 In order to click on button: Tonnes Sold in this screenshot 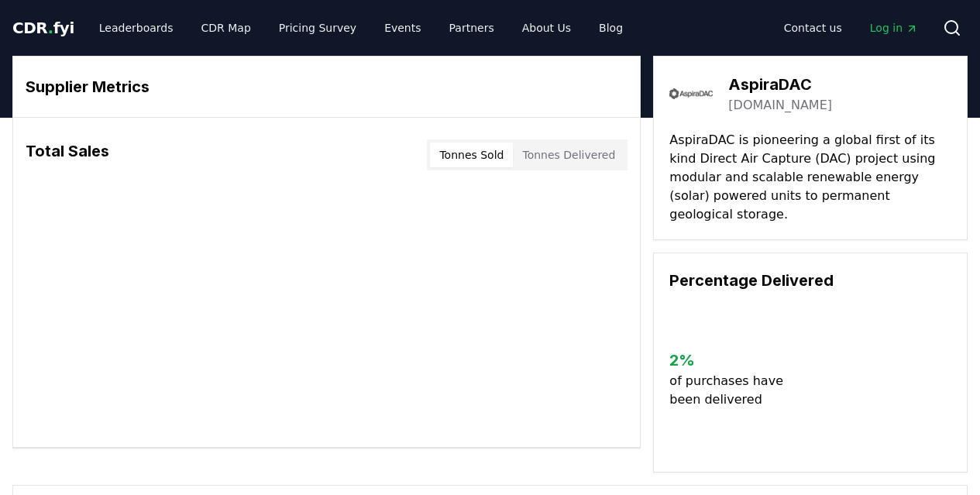, I will do `click(471, 155)`.